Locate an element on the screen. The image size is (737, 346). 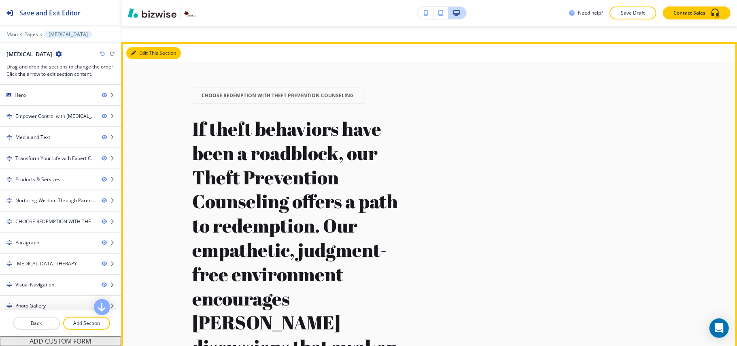
div: CHOOSE REDEMPTION WITH THEFT PREVENTION COUNSELING is located at coordinates (55, 221).